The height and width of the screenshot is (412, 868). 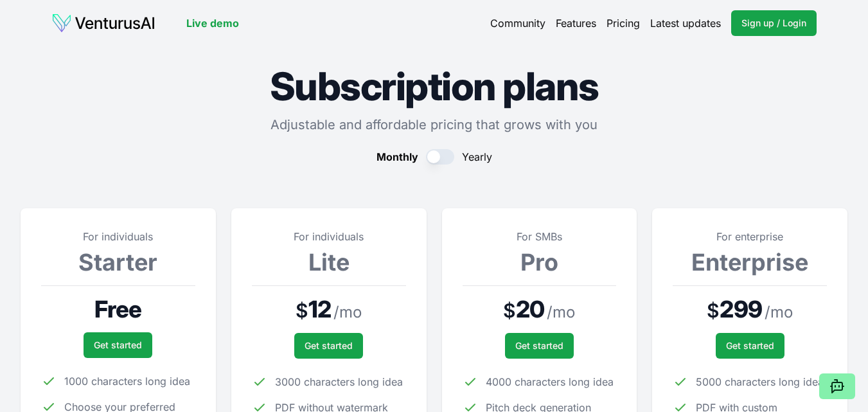 I want to click on span: Yearly, so click(x=477, y=157).